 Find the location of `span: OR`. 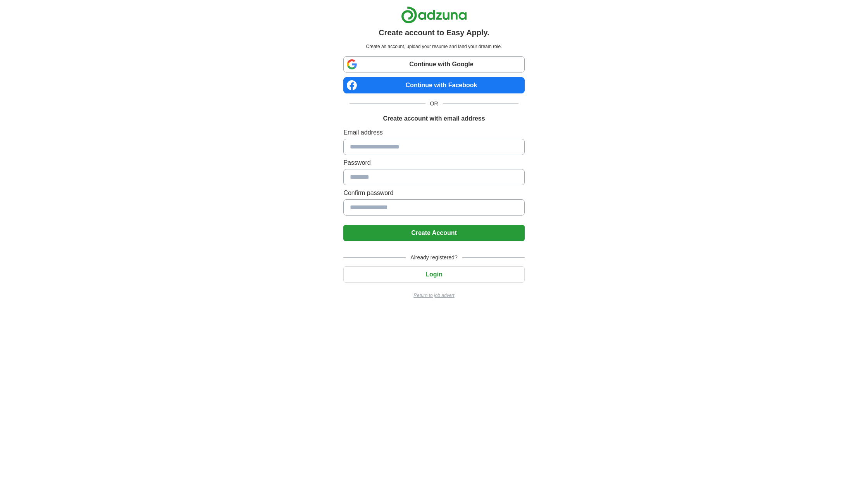

span: OR is located at coordinates (434, 103).